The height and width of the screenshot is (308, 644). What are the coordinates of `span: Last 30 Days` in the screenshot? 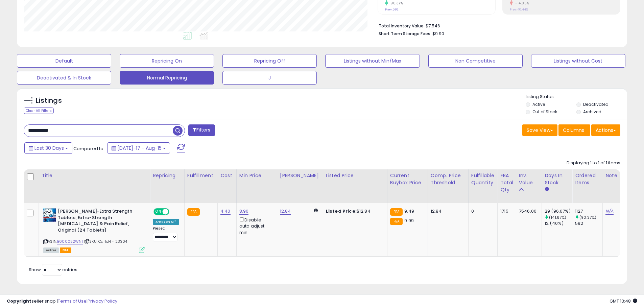 It's located at (49, 148).